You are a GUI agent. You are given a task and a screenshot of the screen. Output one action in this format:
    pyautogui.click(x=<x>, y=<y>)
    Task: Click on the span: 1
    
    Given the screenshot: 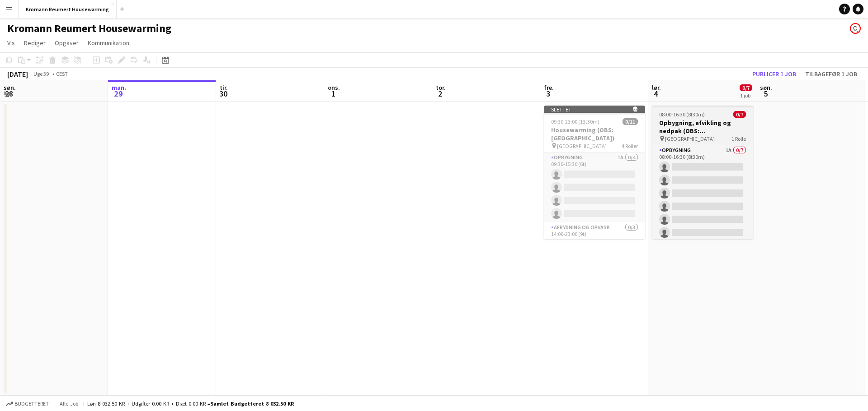 What is the action you would take?
    pyautogui.click(x=333, y=93)
    